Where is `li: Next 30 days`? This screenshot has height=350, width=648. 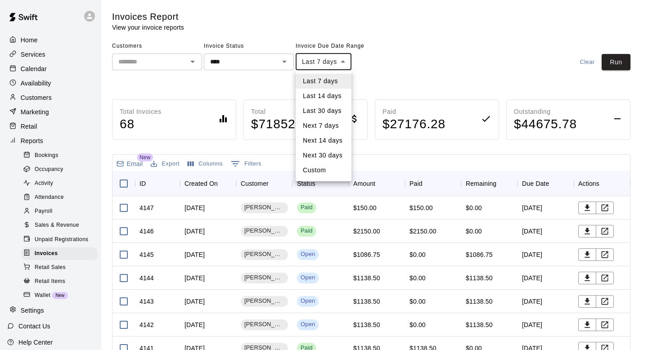 li: Next 30 days is located at coordinates (324, 155).